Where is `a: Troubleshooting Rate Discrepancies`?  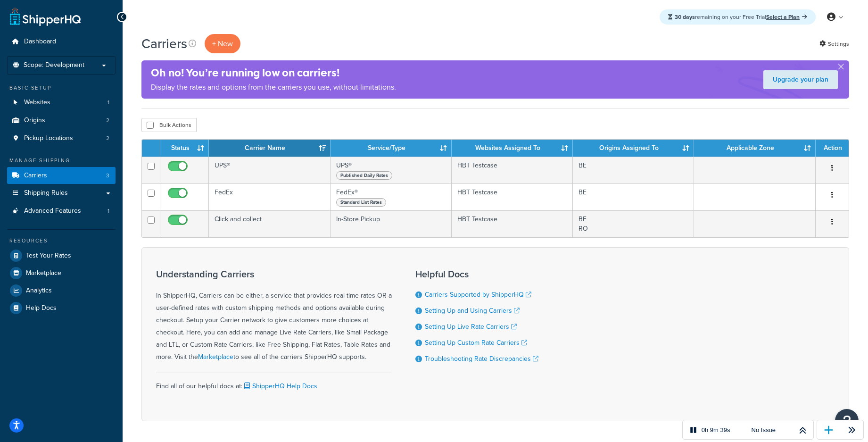
a: Troubleshooting Rate Discrepancies is located at coordinates (481, 359).